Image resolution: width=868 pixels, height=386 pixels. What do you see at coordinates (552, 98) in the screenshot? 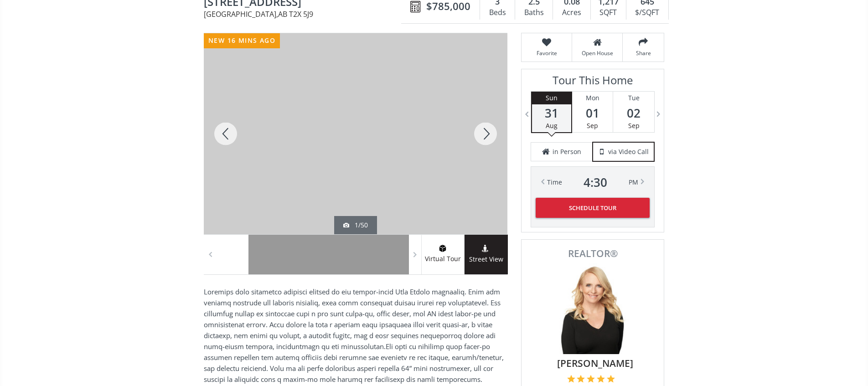
I see `div: Sun` at bounding box center [552, 98].